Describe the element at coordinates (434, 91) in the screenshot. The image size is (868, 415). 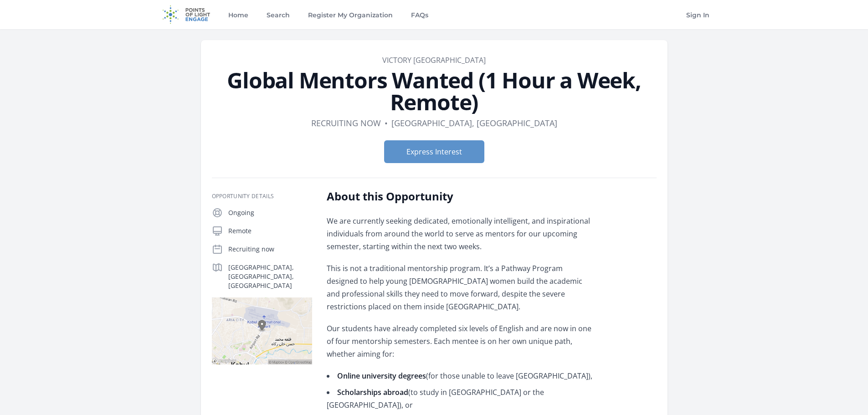
I see `h1: Global Mentors Wanted (1 Hour a Week, Remote)` at that location.